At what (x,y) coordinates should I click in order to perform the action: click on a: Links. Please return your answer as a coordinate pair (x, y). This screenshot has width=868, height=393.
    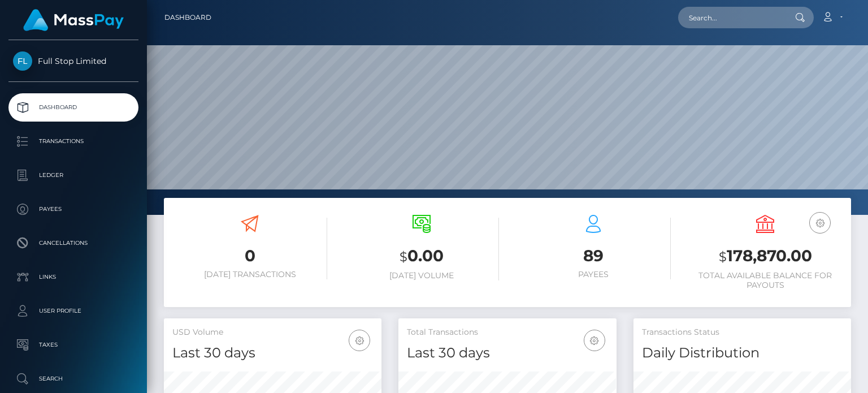
    Looking at the image, I should click on (74, 277).